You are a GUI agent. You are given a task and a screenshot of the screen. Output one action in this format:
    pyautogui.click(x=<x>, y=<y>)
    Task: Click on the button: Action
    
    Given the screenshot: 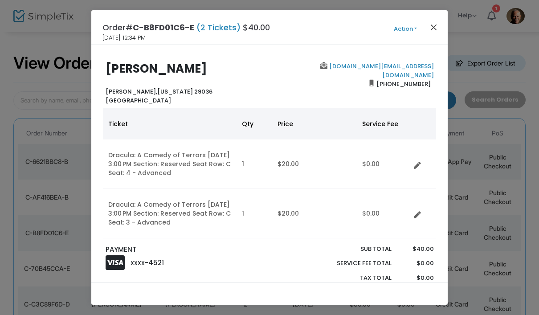 What is the action you would take?
    pyautogui.click(x=406, y=29)
    